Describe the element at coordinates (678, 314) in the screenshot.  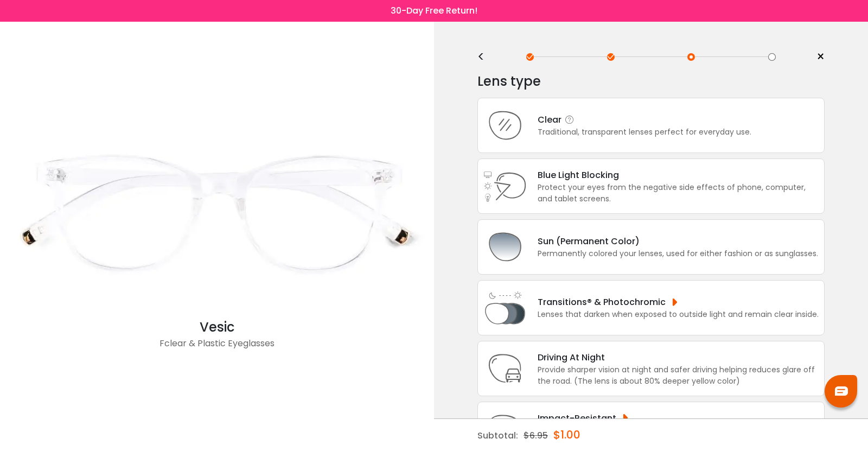
I see `div: Lenses that darken when exposed to outside light and remain clear inside.` at that location.